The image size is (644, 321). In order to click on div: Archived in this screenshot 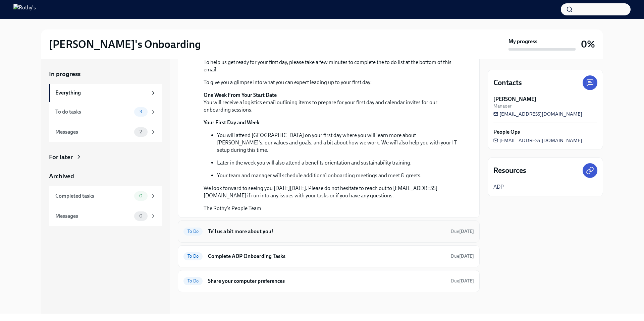, I will do `click(105, 176)`.